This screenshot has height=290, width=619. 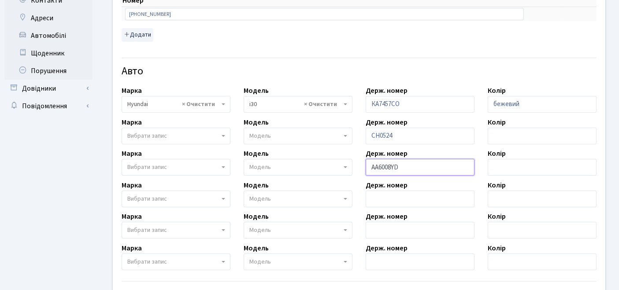 What do you see at coordinates (359, 71) in the screenshot?
I see `h4: Авто` at bounding box center [359, 71].